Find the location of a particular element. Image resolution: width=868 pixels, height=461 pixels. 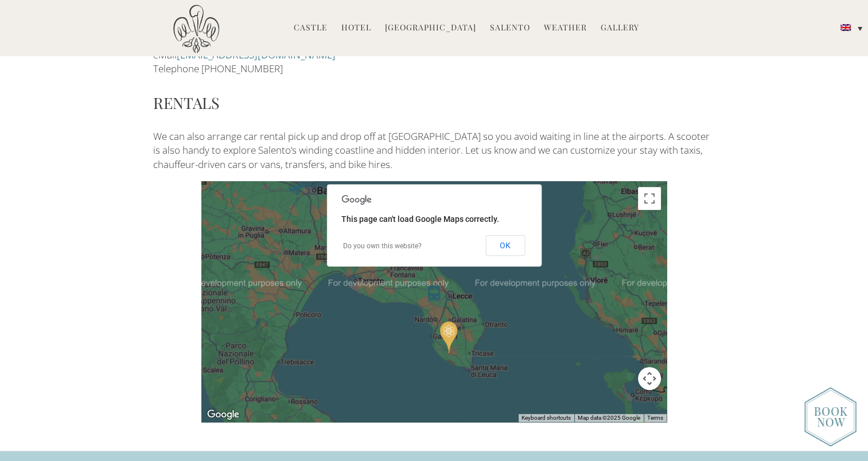

button: Toggle fullscreen view is located at coordinates (649, 199).